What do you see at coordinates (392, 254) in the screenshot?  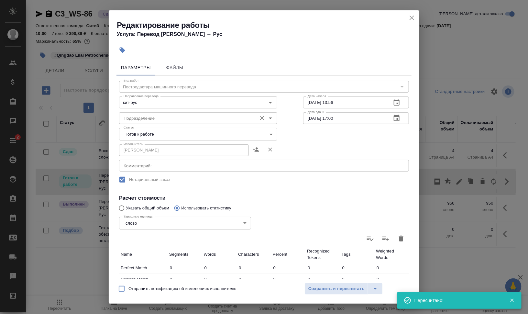 I see `p: Weighted Words` at bounding box center [392, 254].